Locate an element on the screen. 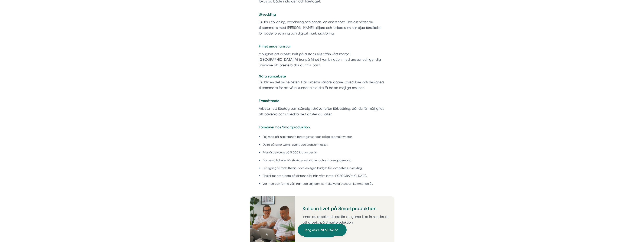 The image size is (644, 242). span: Ring oss: 070 681 52 22 is located at coordinates (321, 230).